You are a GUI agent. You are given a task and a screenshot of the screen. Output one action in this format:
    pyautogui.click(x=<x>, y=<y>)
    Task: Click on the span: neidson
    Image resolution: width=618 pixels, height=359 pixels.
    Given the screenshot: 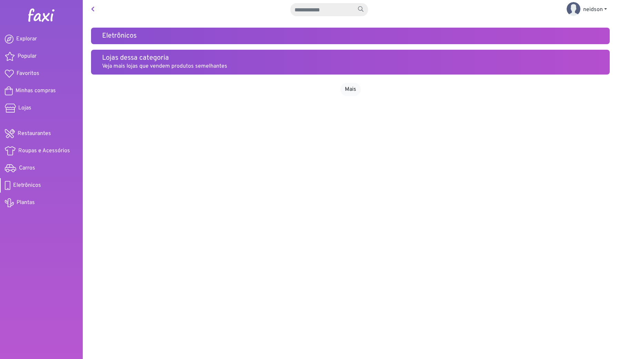 What is the action you would take?
    pyautogui.click(x=593, y=10)
    